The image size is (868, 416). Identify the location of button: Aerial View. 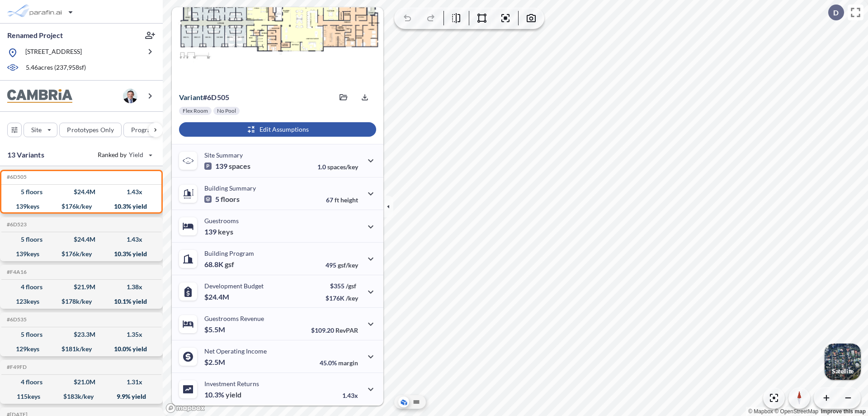
(404, 402).